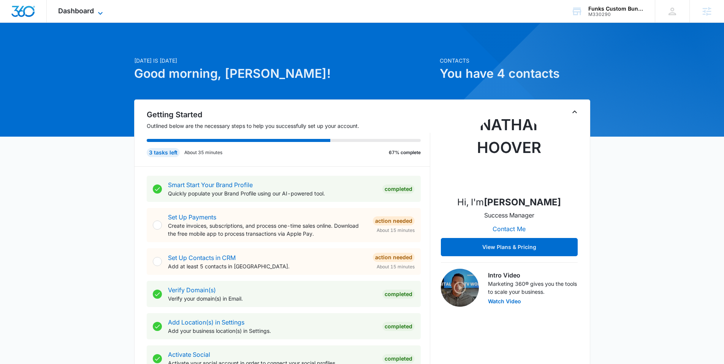  What do you see at coordinates (202, 258) in the screenshot?
I see `a: Set Up Contacts in CRM` at bounding box center [202, 258].